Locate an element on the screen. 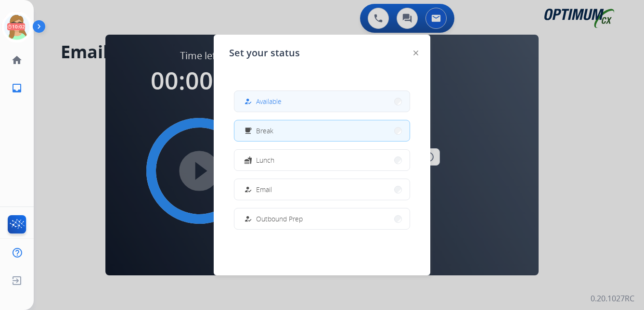 Image resolution: width=644 pixels, height=310 pixels. button: Lunch is located at coordinates (322, 160).